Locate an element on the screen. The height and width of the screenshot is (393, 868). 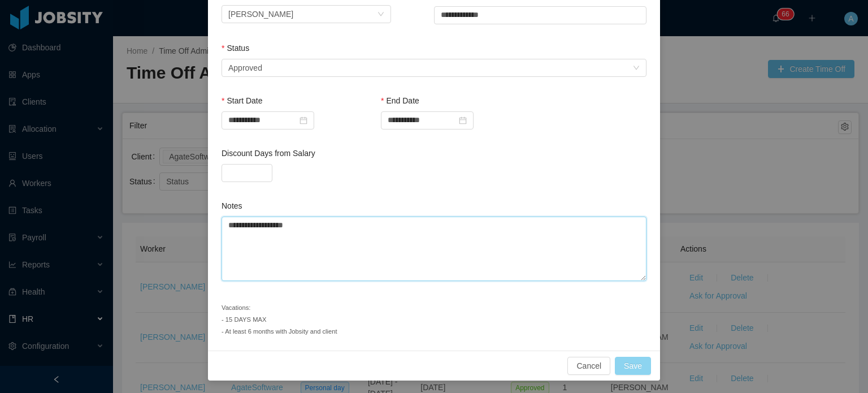
label: Notes is located at coordinates (232, 206).